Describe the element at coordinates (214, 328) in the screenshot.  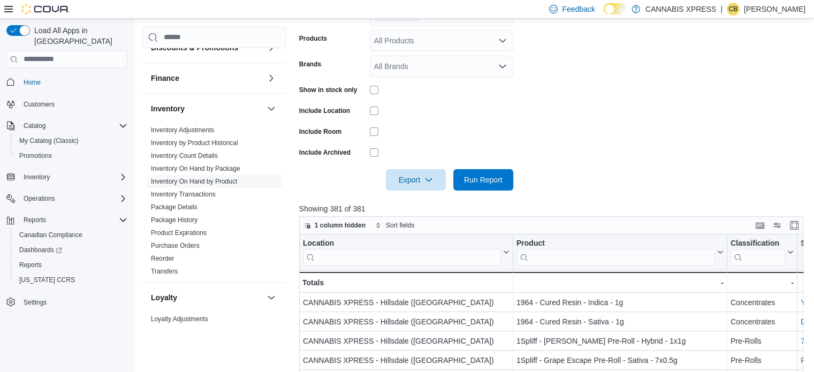
I see `div: Loyalty` at that location.